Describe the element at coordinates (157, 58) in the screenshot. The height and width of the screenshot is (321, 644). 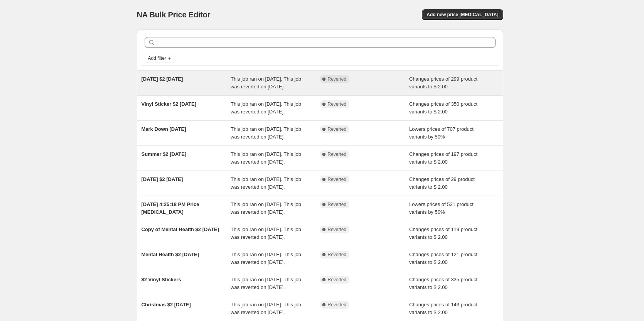
I see `span: Add filter` at that location.